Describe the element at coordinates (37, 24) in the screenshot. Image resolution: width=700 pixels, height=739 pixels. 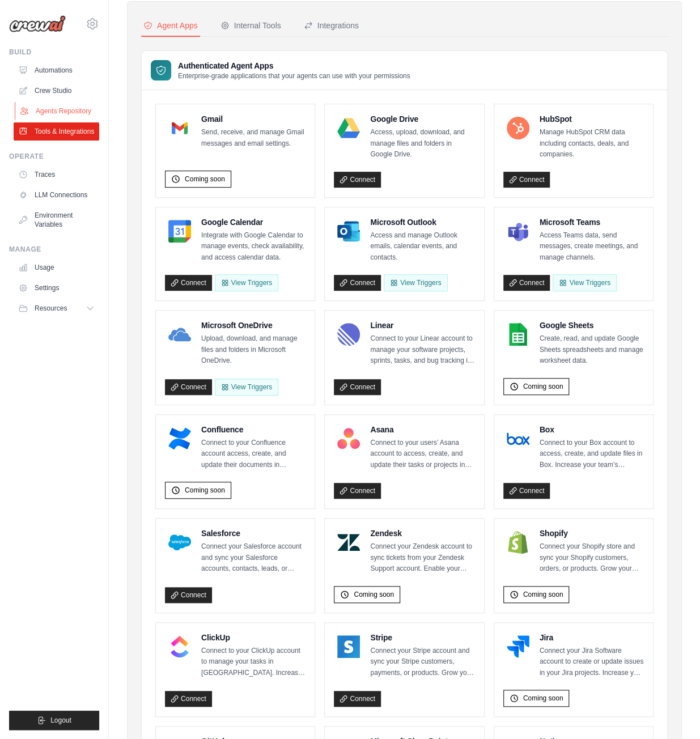
I see `img: Logo` at that location.